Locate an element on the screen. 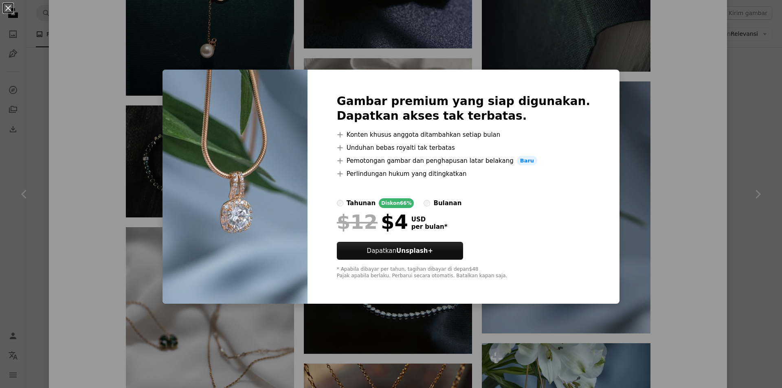 This screenshot has height=388, width=782. div: bulanan is located at coordinates (447, 203).